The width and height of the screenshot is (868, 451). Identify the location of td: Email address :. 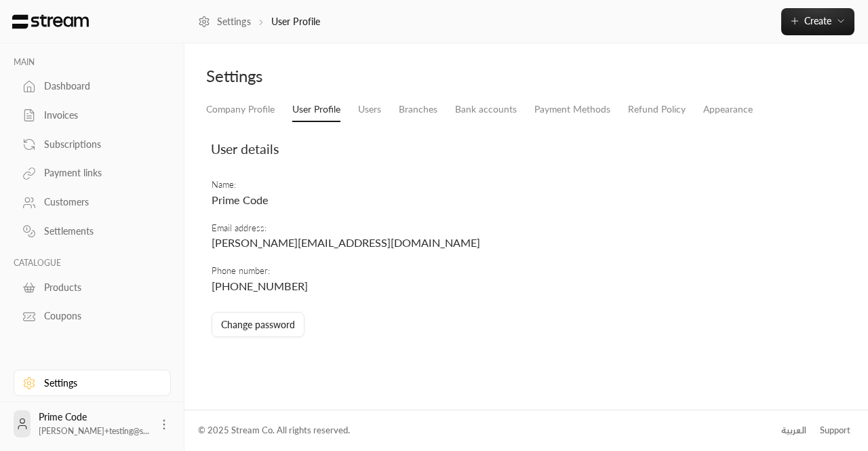
(424, 236).